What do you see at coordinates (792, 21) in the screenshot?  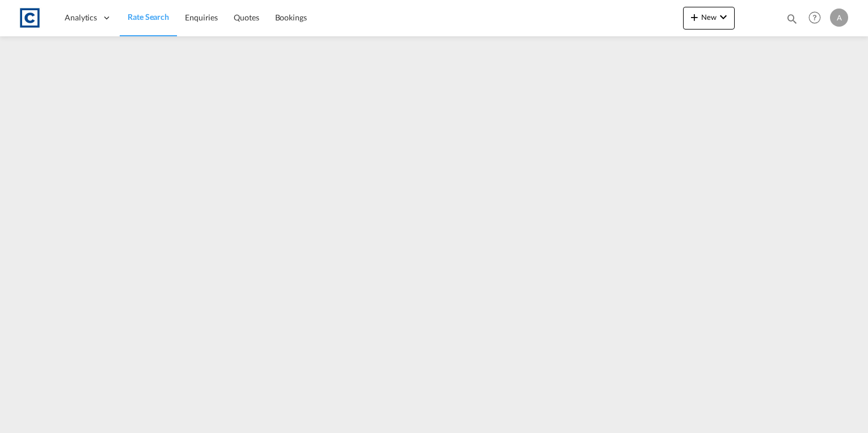 I see `div: icon-magnify` at bounding box center [792, 21].